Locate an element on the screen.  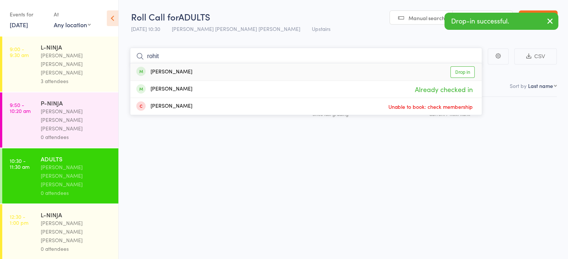
time: 9:50 - 10:20 am is located at coordinates (20, 108).